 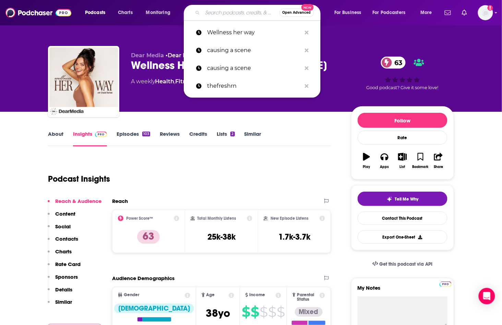 What do you see at coordinates (125, 13) in the screenshot?
I see `a: Charts` at bounding box center [125, 13].